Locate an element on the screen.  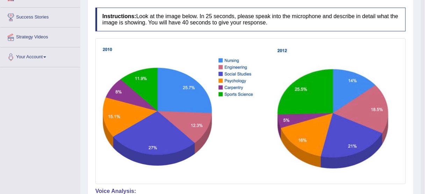
a: Success Stories is located at coordinates (40, 16).